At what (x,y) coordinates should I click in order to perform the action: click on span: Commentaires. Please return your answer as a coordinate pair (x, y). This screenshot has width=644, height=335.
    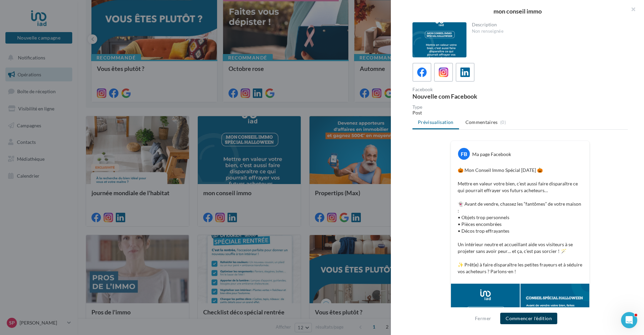
    Looking at the image, I should click on (481, 122).